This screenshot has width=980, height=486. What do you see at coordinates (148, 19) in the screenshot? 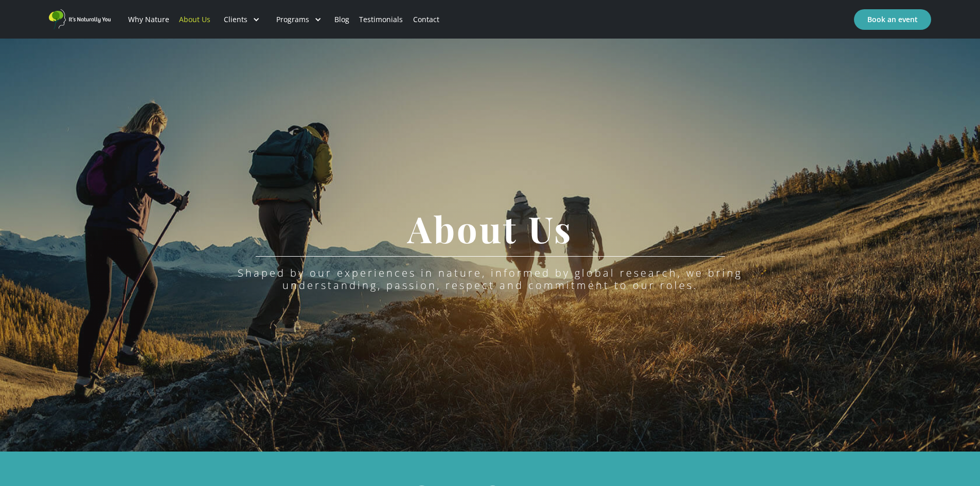
I see `a: Why Nature` at bounding box center [148, 19].